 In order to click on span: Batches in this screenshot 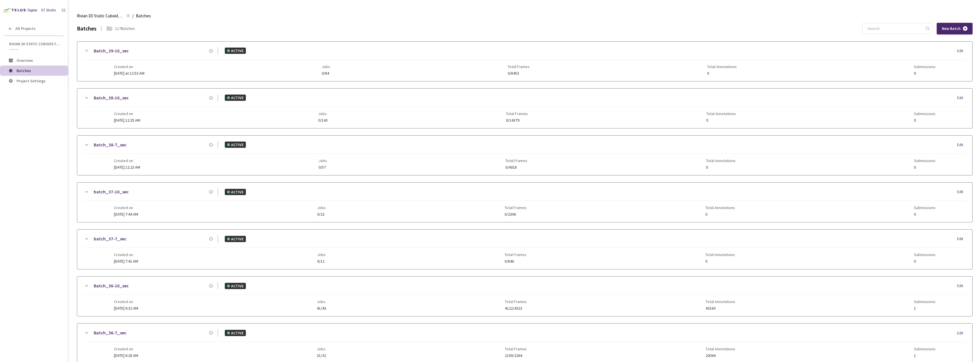, I will do `click(24, 71)`.